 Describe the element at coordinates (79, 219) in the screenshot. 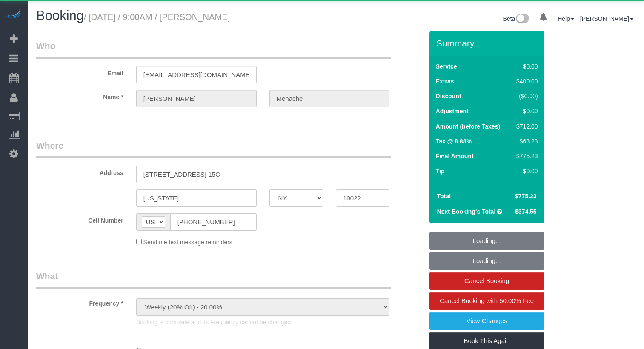

I see `label: Cell Number` at that location.